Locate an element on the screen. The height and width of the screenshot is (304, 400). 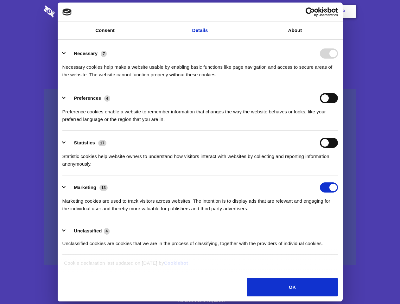
button: OK is located at coordinates (292, 287).